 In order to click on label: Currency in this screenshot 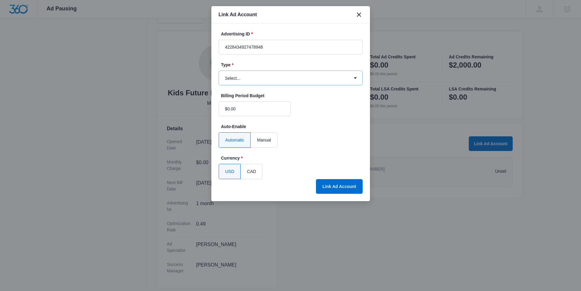, I will do `click(293, 158)`.